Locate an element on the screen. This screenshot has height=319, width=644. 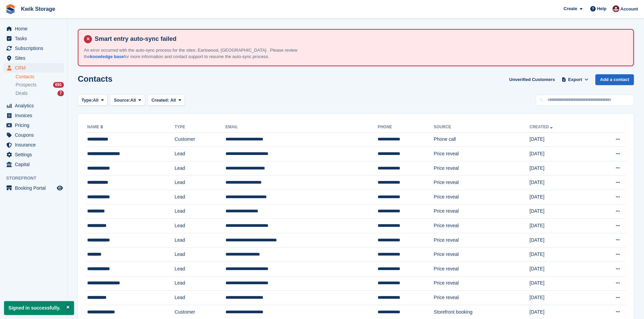
span: Prospects is located at coordinates (26, 85).